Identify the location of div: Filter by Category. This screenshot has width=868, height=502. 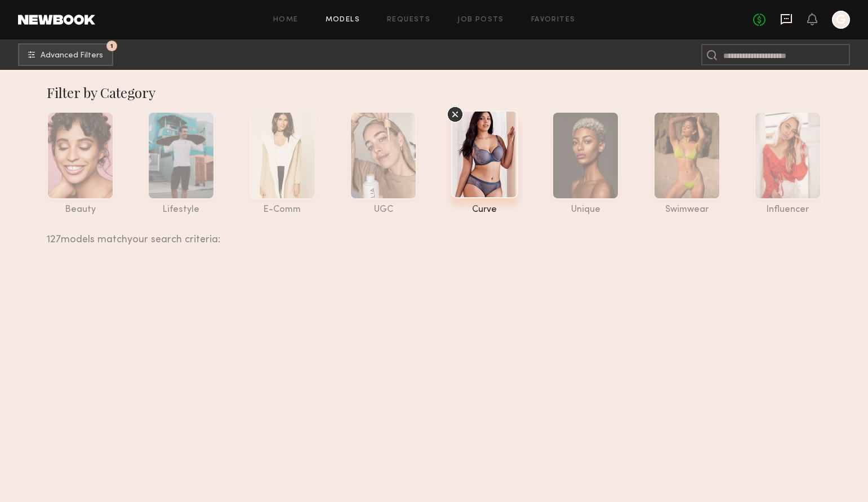
(434, 92).